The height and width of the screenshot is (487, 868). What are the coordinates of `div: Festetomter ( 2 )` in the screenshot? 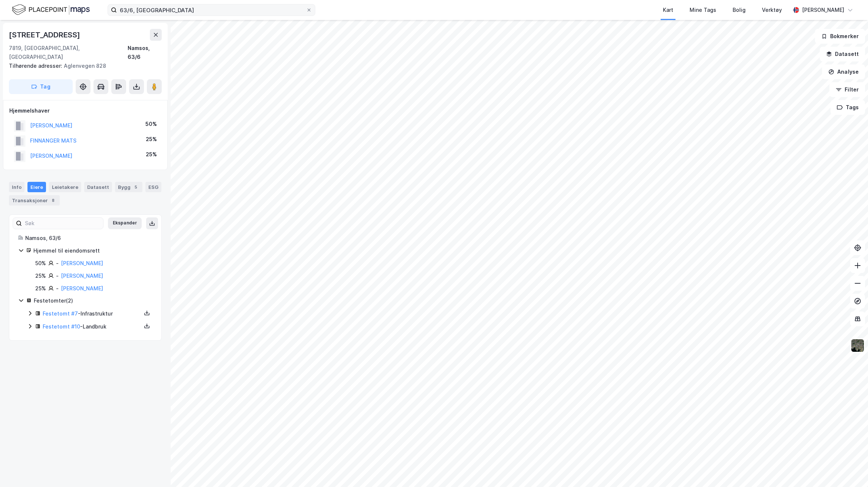 It's located at (93, 301).